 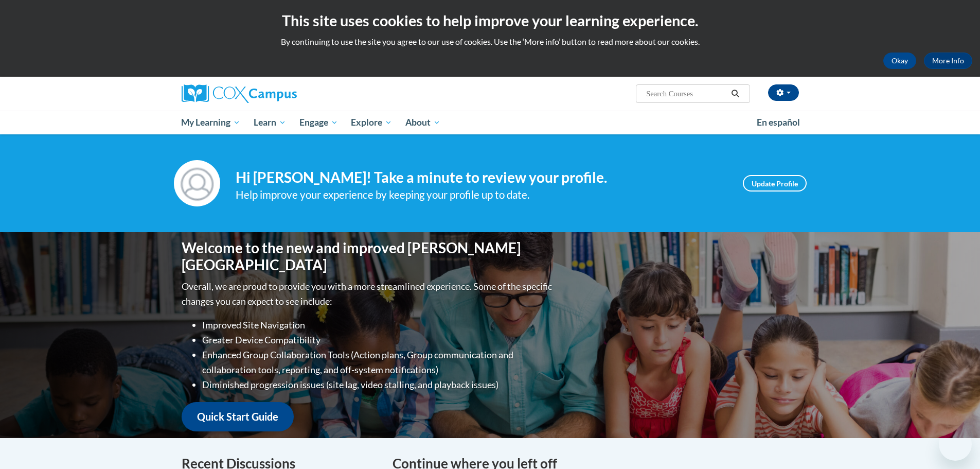 I want to click on p: Overall, we are proud to provide you with a more streamlined experience. Some of the specific cha..., so click(x=368, y=294).